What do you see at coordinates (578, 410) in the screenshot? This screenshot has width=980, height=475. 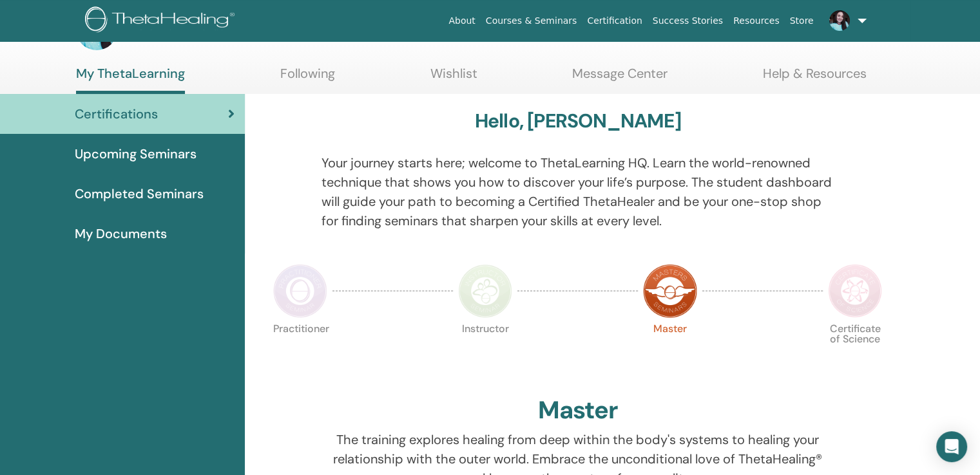 I see `h2: Master` at bounding box center [578, 410].